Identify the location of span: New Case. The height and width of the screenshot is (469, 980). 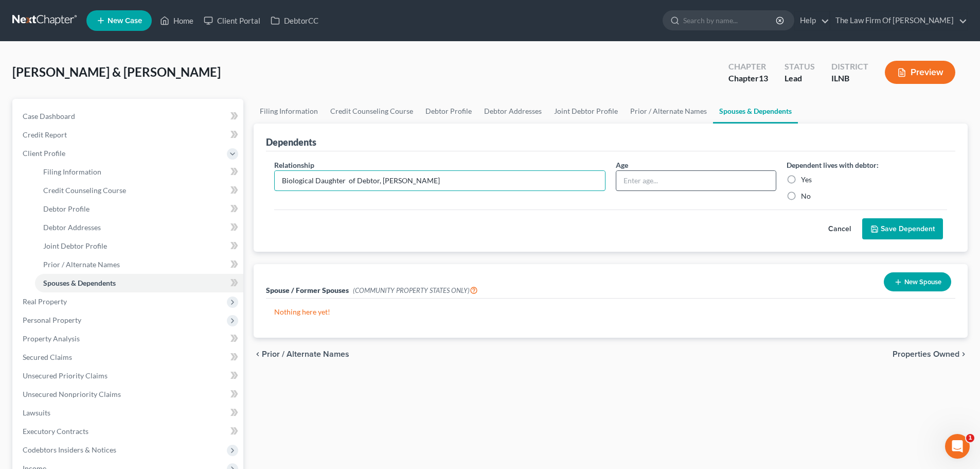
(125, 20).